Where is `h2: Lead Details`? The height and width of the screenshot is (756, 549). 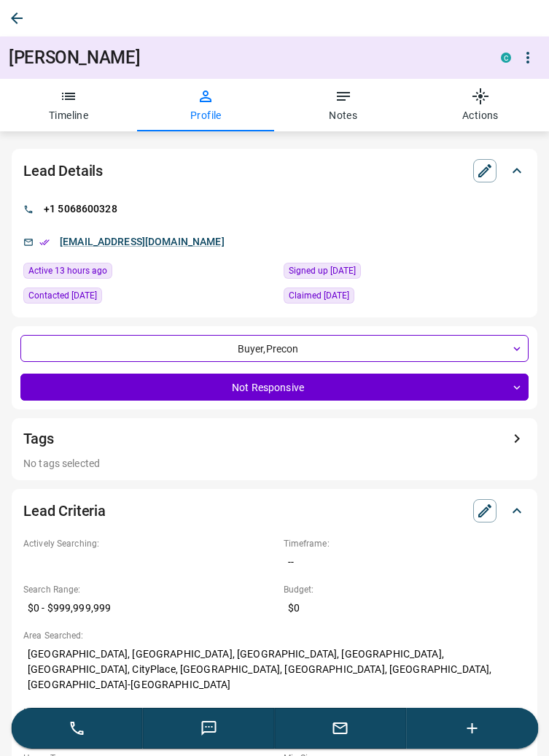
h2: Lead Details is located at coordinates (63, 171).